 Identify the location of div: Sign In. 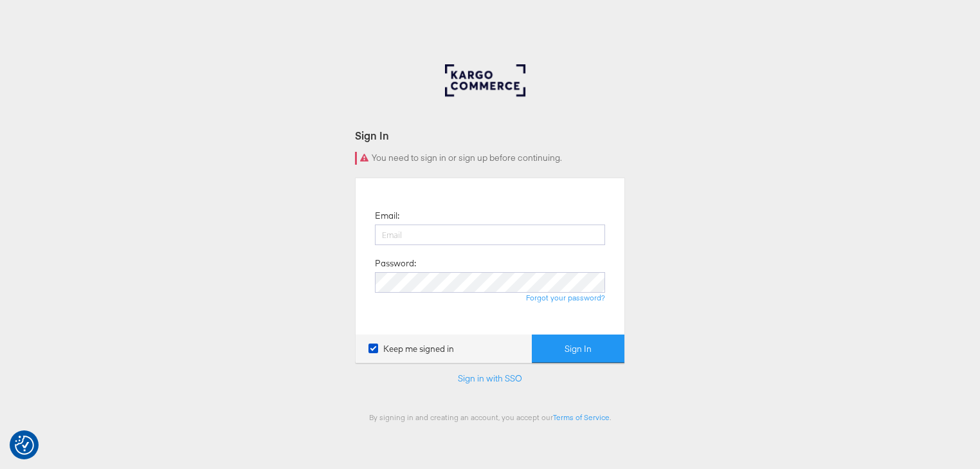
(490, 135).